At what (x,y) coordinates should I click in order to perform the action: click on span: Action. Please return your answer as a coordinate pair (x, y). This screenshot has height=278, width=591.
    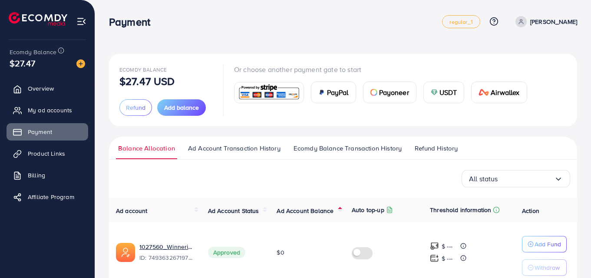
    Looking at the image, I should click on (531, 211).